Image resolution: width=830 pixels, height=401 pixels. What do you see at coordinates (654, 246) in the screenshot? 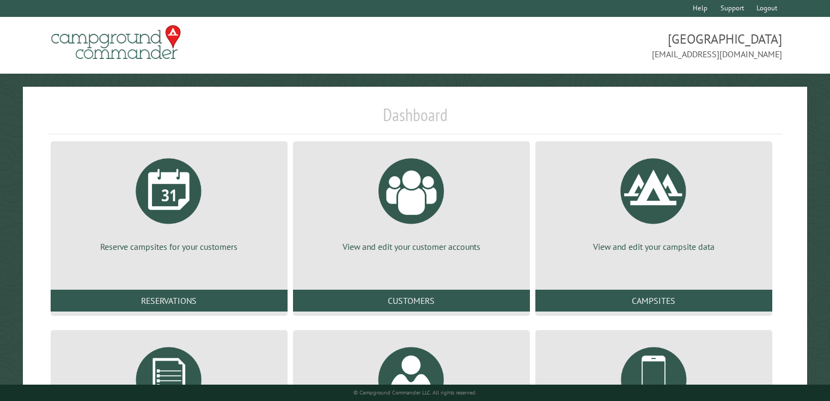
I see `p: View and edit your campsite data` at bounding box center [654, 246].